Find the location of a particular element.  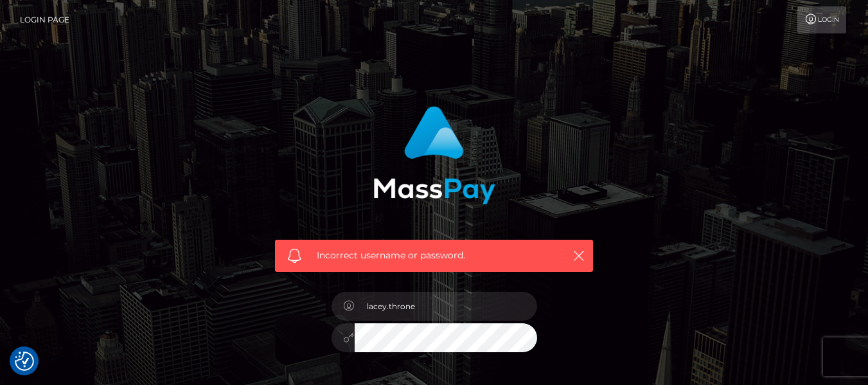

img: MassPay Login is located at coordinates (434, 155).